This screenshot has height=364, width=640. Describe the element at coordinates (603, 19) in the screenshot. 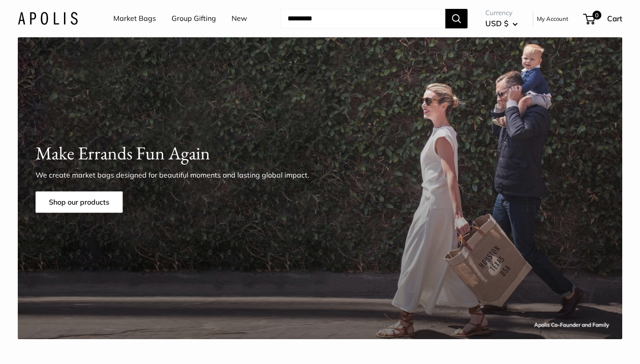

I see `a: 0 Cart` at that location.